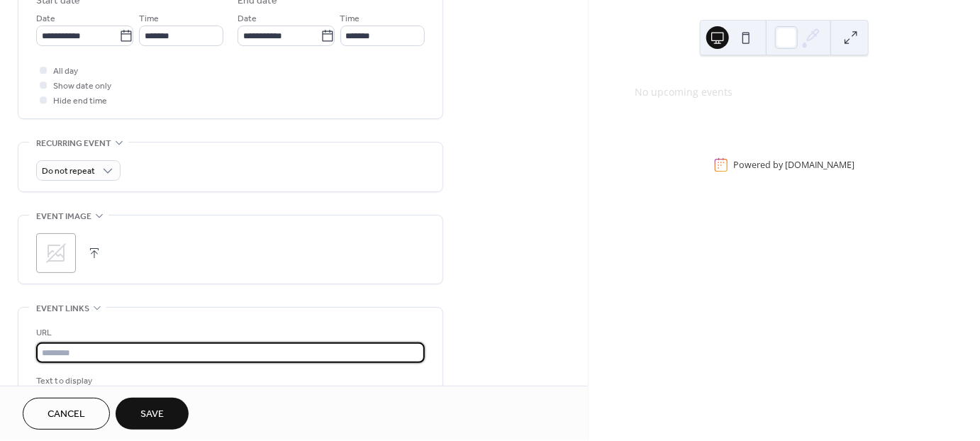 The image size is (980, 441). I want to click on span: Hide end time, so click(80, 102).